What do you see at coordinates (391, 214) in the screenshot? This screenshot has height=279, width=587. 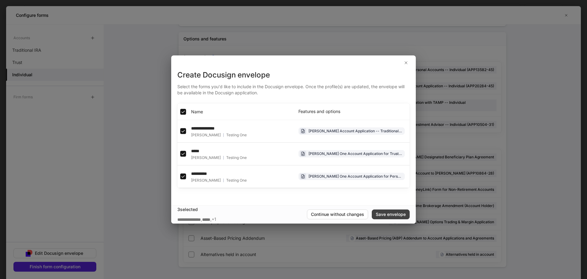 I see `button: Save envelope` at bounding box center [391, 214].